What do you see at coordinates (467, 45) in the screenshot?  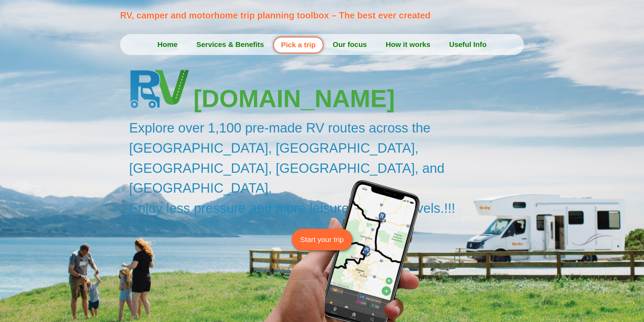 I see `a: Useful Info` at bounding box center [467, 45].